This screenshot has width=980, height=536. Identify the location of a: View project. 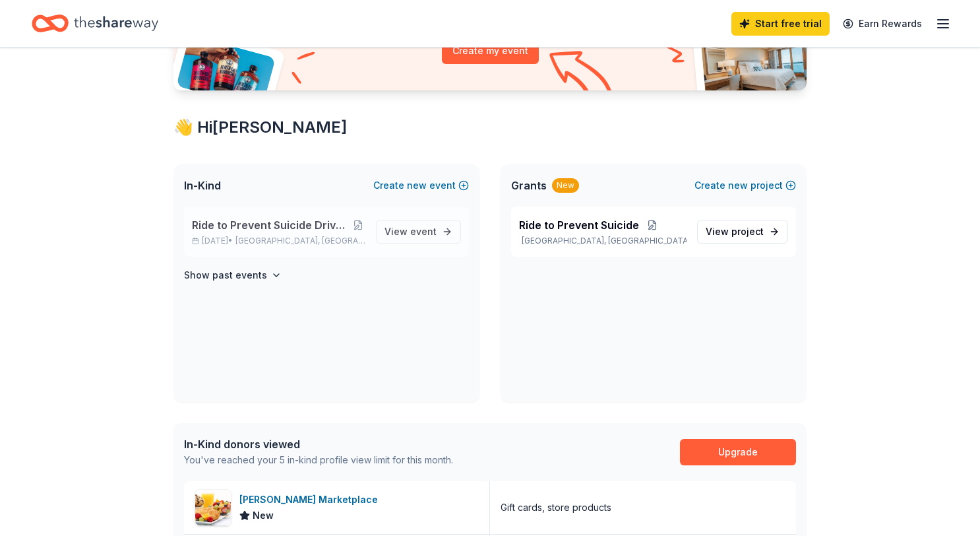
(742, 231).